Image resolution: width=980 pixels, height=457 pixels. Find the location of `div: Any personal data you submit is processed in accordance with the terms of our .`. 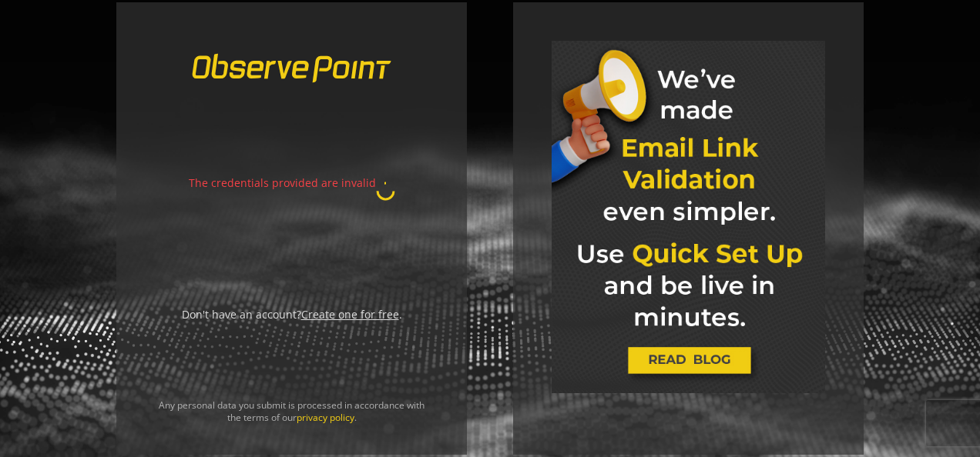

div: Any personal data you submit is processed in accordance with the terms of our . is located at coordinates (291, 427).